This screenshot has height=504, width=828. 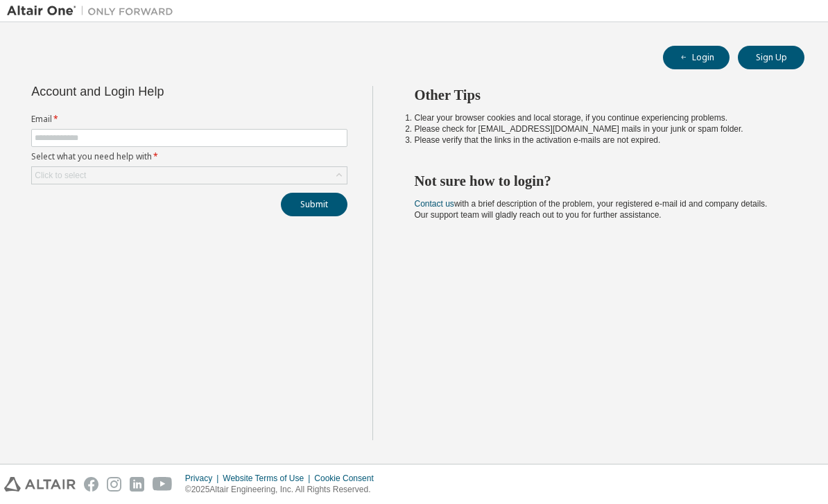 I want to click on button: Sign Up, so click(x=771, y=57).